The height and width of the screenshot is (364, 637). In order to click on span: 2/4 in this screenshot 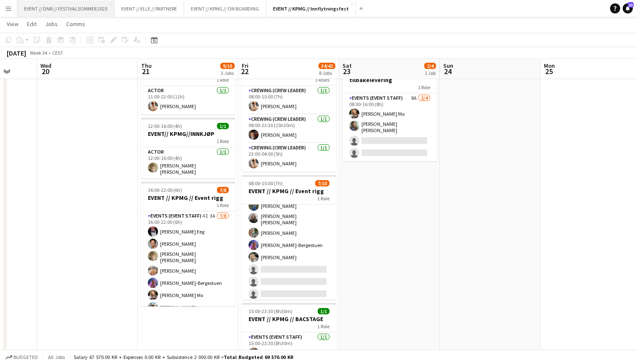, I will do `click(430, 66)`.